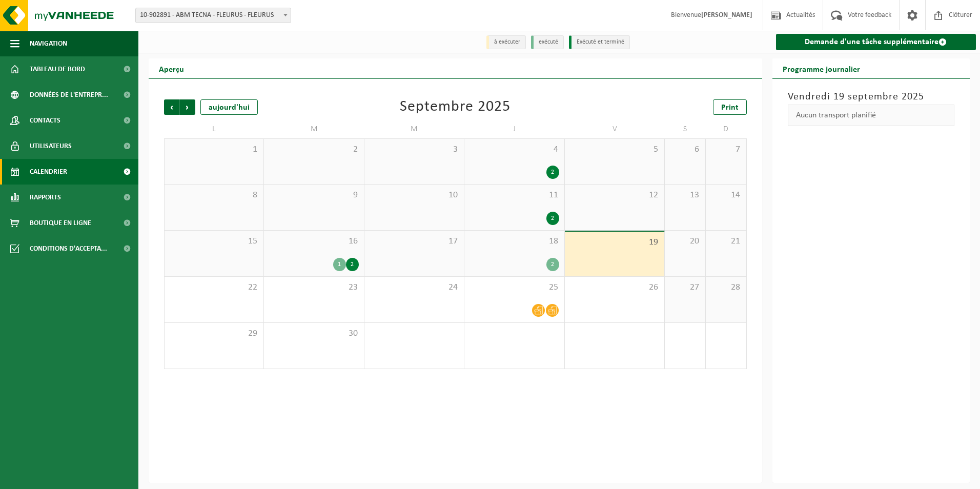 The width and height of the screenshot is (980, 489). What do you see at coordinates (45, 120) in the screenshot?
I see `span: Contacts` at bounding box center [45, 120].